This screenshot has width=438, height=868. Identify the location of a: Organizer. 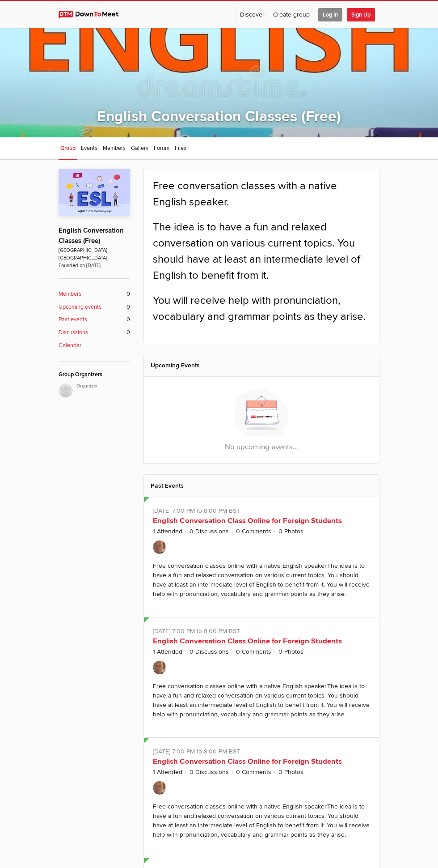
(94, 391).